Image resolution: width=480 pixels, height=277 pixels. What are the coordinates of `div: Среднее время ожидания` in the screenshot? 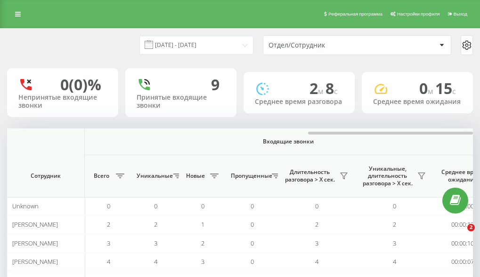 It's located at (417, 102).